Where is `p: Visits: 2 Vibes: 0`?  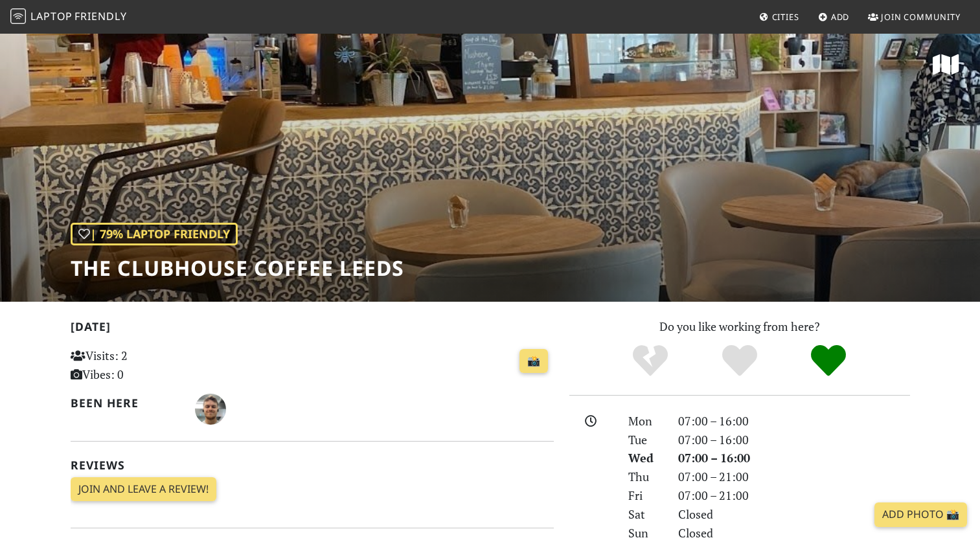
p: Visits: 2 Vibes: 0 is located at coordinates (146, 365).